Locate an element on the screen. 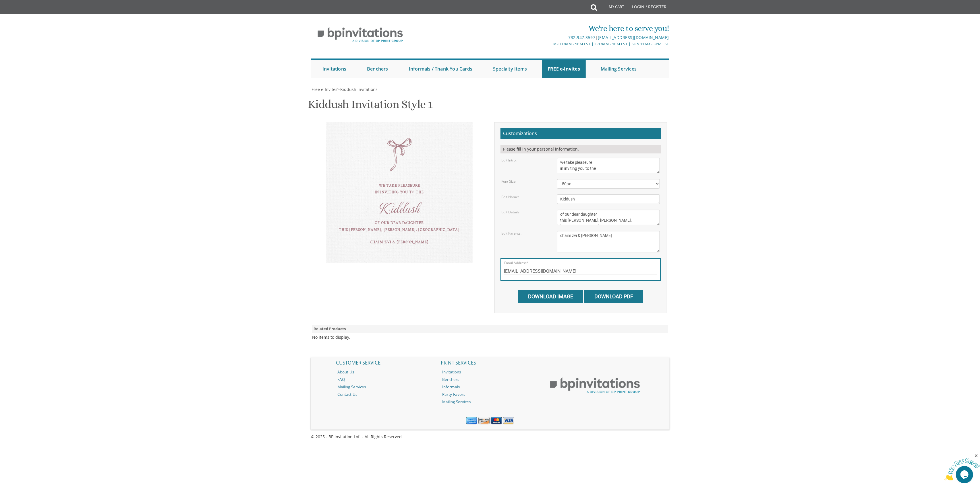  div: © 2025 - BP Invitation Loft - All Rights Reserved is located at coordinates (490, 437).